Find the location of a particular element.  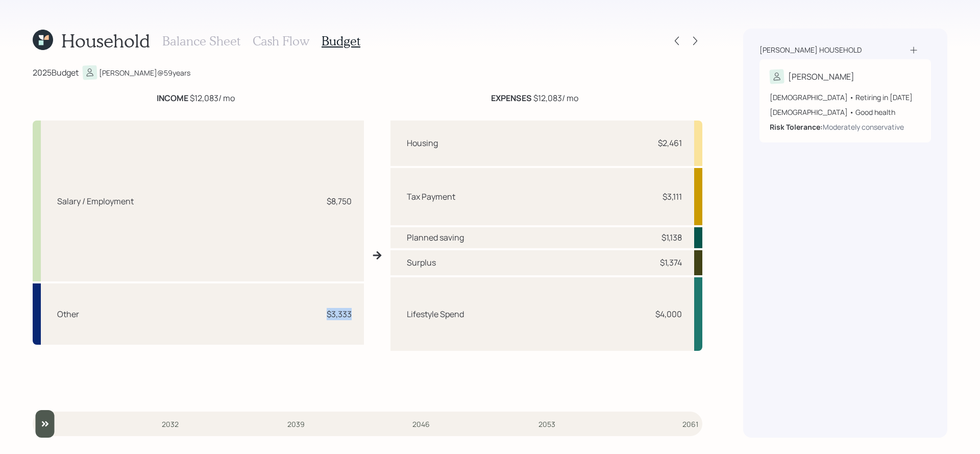

h1: Household is located at coordinates (105, 40).